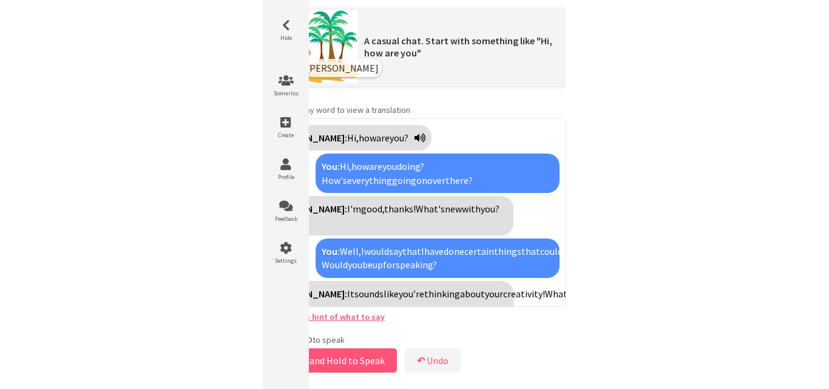 This screenshot has height=389, width=829. What do you see at coordinates (391, 294) in the screenshot?
I see `span: like` at bounding box center [391, 294].